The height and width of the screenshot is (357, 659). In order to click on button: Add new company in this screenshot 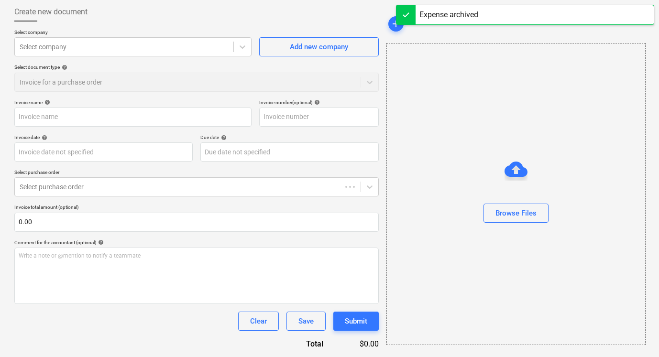, I will do `click(319, 47)`.